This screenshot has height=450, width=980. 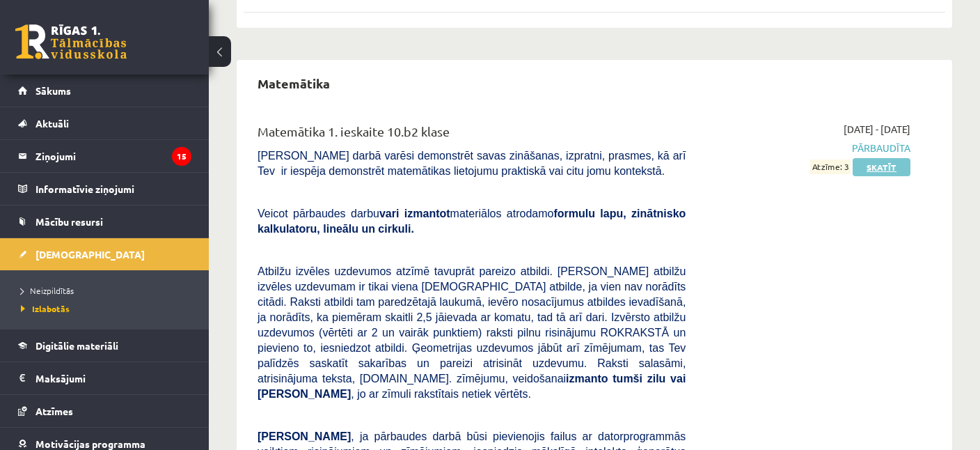 What do you see at coordinates (47, 290) in the screenshot?
I see `span: Neizpildītās` at bounding box center [47, 290].